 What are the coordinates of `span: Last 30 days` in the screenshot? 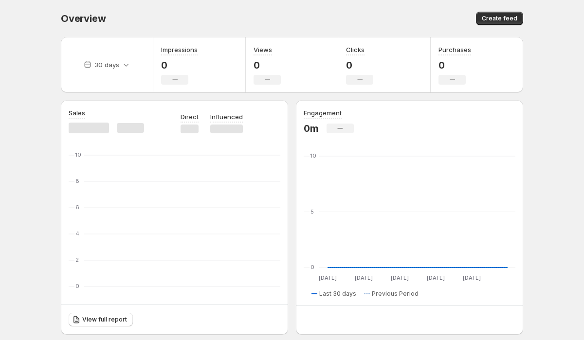 It's located at (338, 294).